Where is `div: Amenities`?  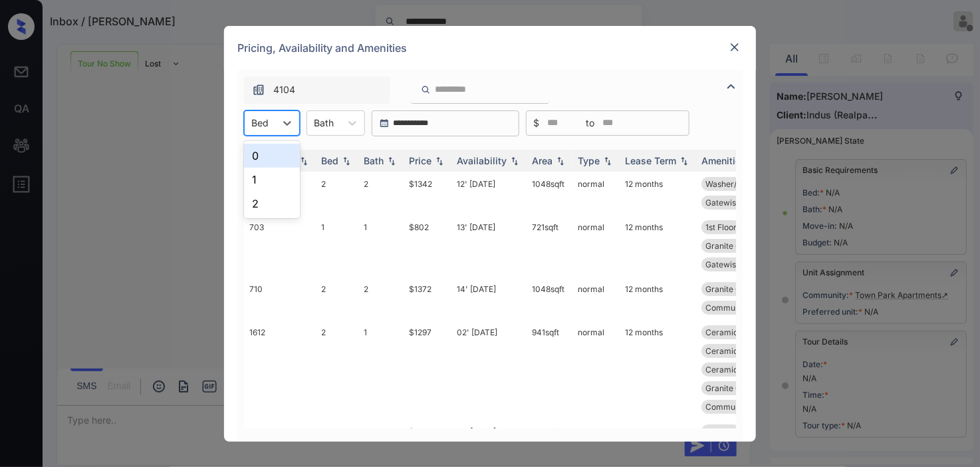
div: Amenities is located at coordinates (724, 161).